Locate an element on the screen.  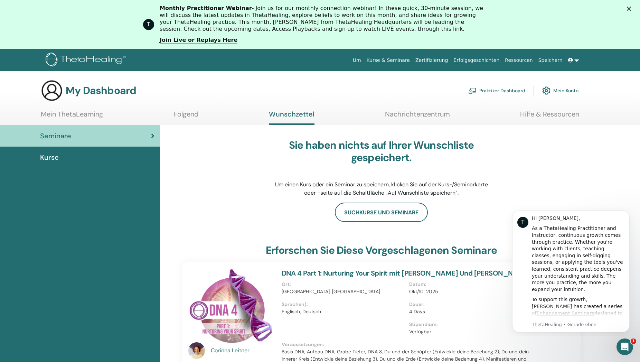
div: Corinna Leitner is located at coordinates (243, 350).